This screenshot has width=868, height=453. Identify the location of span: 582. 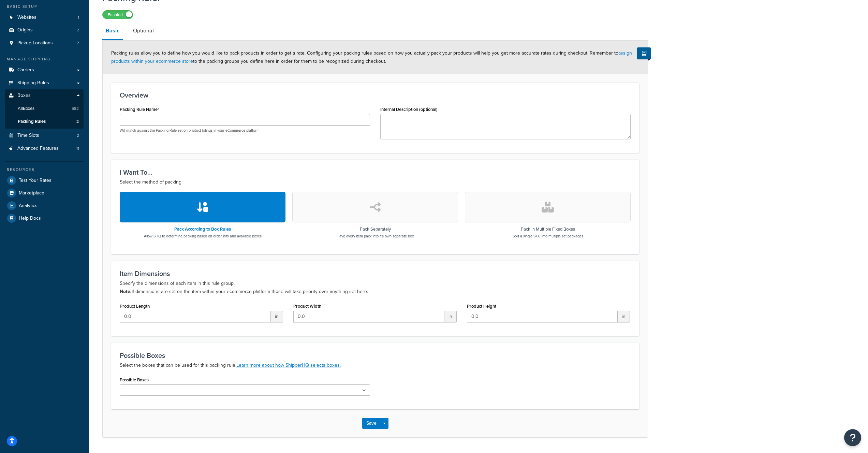
(75, 108).